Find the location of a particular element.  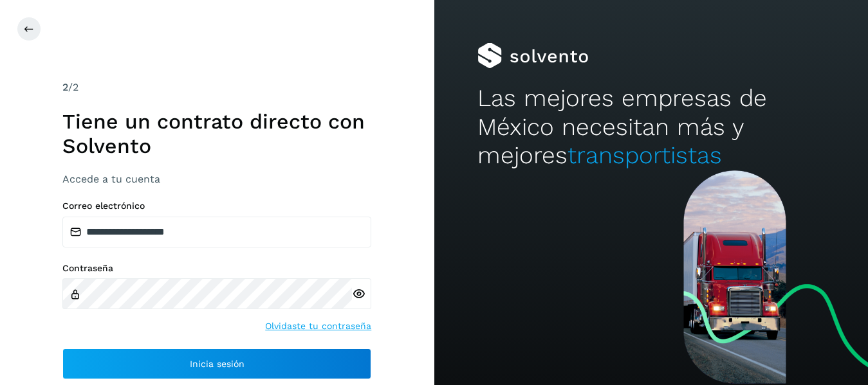

label: Correo electrónico is located at coordinates (217, 206).